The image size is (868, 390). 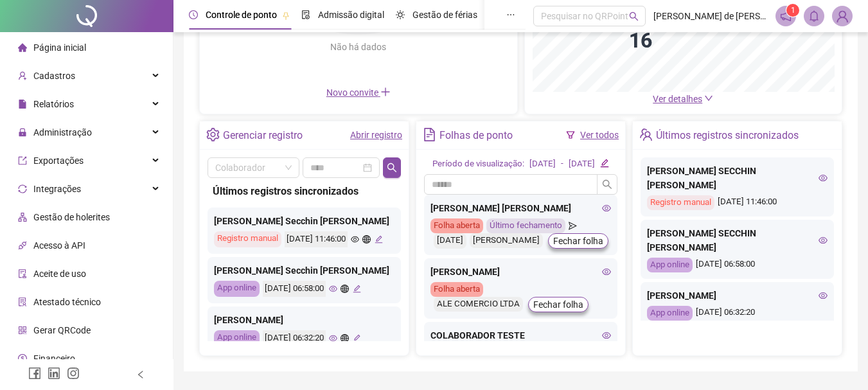 I want to click on span: notification, so click(x=786, y=16).